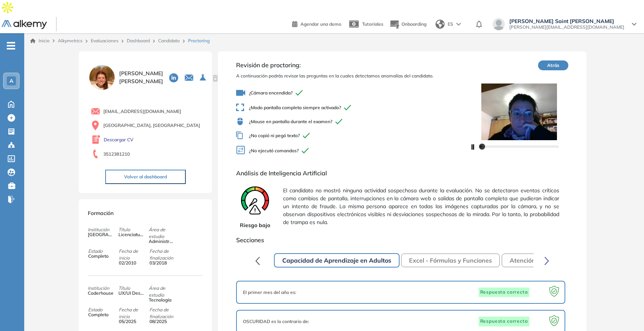  Describe the element at coordinates (276, 322) in the screenshot. I see `span: OSCURIDAD es lo contrario de:` at that location.